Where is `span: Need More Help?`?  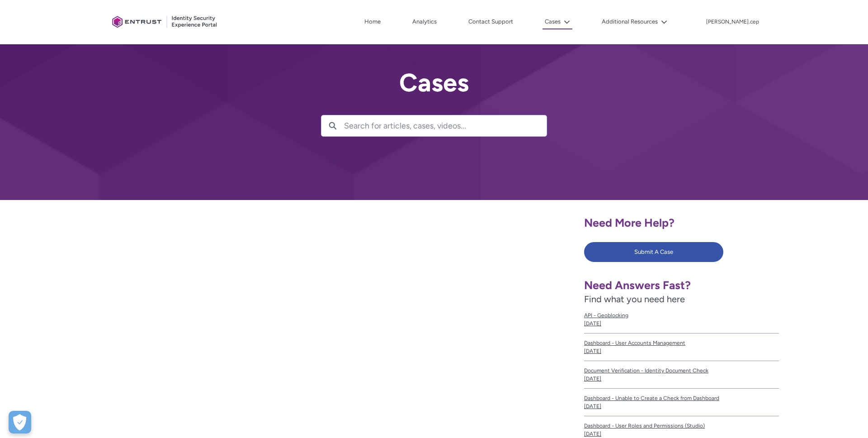 span: Need More Help? is located at coordinates (629, 222).